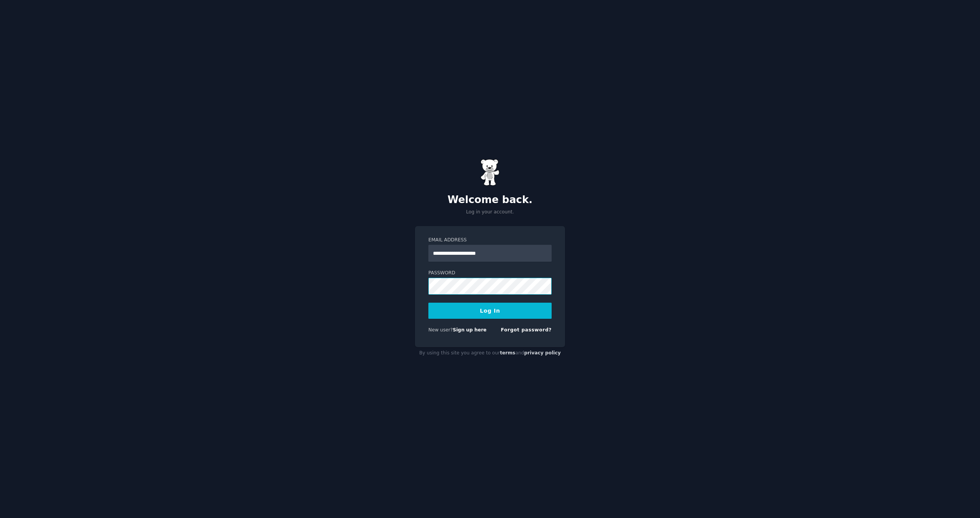 Image resolution: width=980 pixels, height=518 pixels. What do you see at coordinates (490, 311) in the screenshot?
I see `button: Log In` at bounding box center [490, 311].